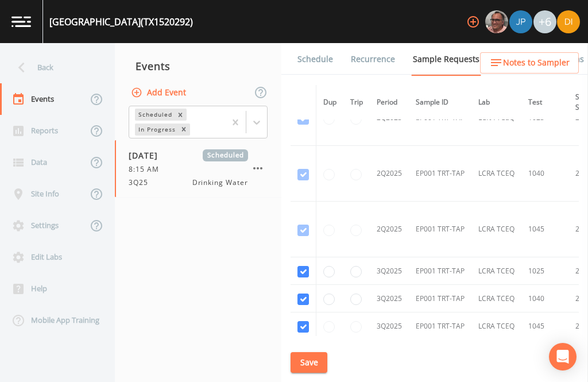  Describe the element at coordinates (180, 114) in the screenshot. I see `div: Remove Scheduled` at that location.